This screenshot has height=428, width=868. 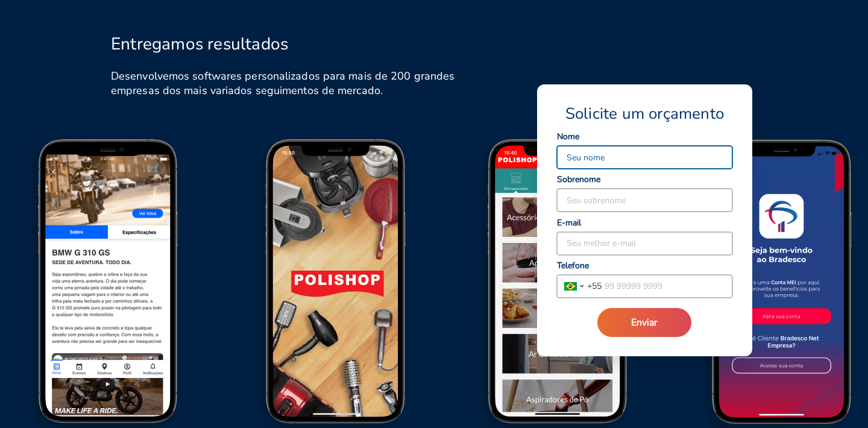 I want to click on span: Solicite um orçamento, so click(x=644, y=114).